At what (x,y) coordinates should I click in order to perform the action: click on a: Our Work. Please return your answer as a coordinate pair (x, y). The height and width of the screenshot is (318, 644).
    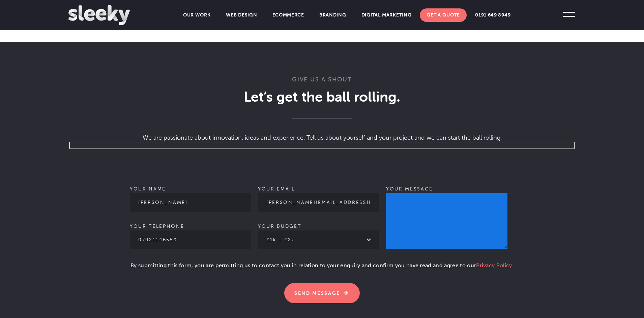
    Looking at the image, I should click on (197, 15).